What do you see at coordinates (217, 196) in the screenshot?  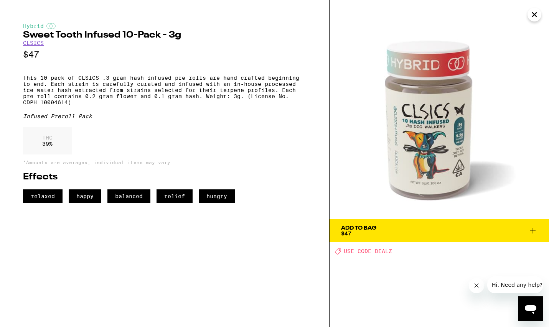 I see `span: hungry` at bounding box center [217, 196].